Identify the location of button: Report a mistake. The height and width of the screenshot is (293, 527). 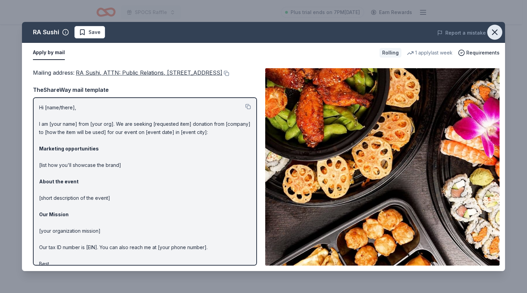
(462, 33).